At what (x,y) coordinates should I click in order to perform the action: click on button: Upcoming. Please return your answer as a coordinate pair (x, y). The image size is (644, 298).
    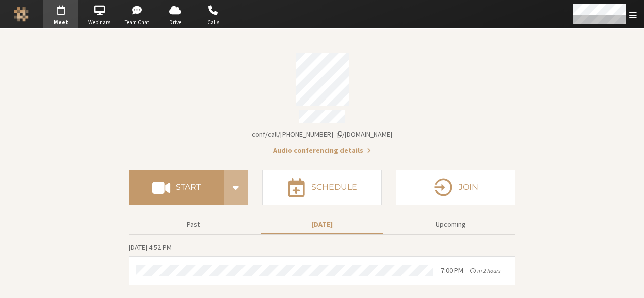
    Looking at the image, I should click on (451, 224).